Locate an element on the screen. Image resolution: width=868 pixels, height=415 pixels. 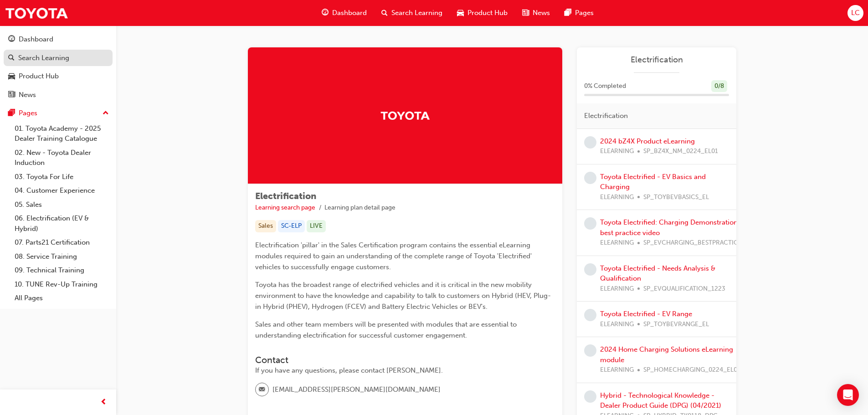
a: 06. Electrification (EV & Hybrid) is located at coordinates (61, 223).